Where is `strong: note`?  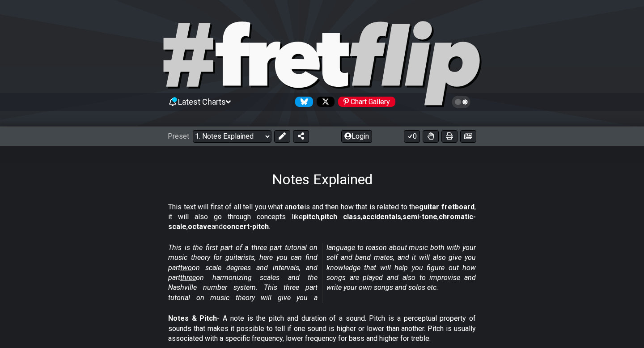 strong: note is located at coordinates (296, 207).